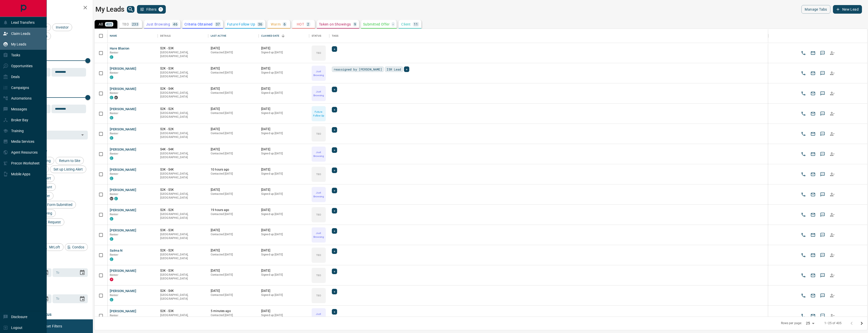 Image resolution: width=868 pixels, height=333 pixels. Describe the element at coordinates (308, 24) in the screenshot. I see `p: 2` at that location.